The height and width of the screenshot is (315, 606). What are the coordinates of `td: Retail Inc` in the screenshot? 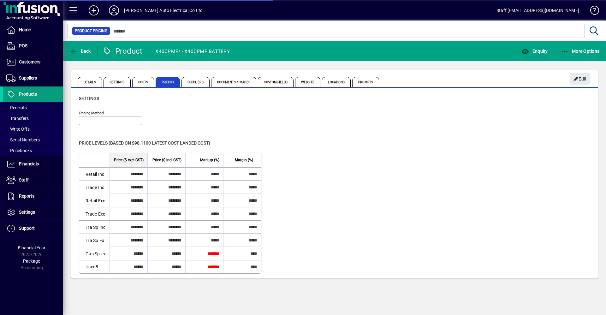 It's located at (94, 174).